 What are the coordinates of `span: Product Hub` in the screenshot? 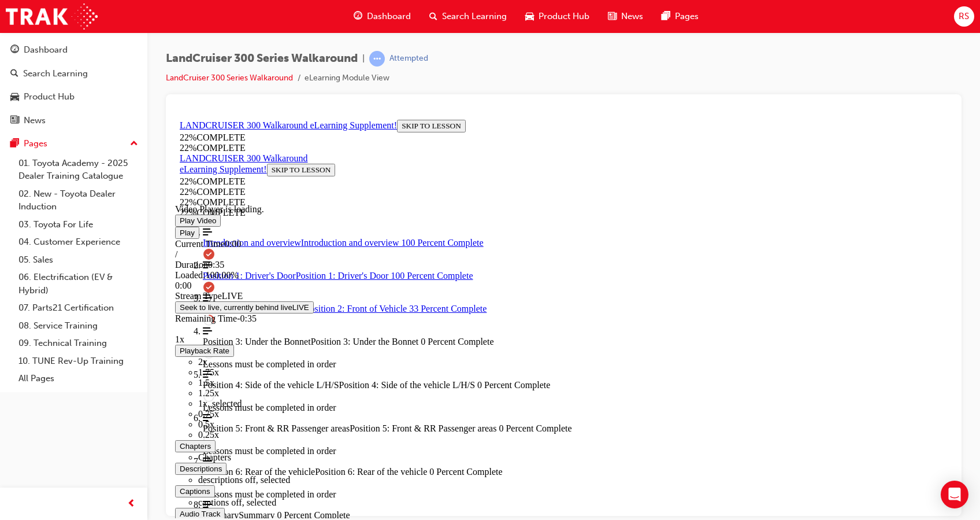 It's located at (564, 16).